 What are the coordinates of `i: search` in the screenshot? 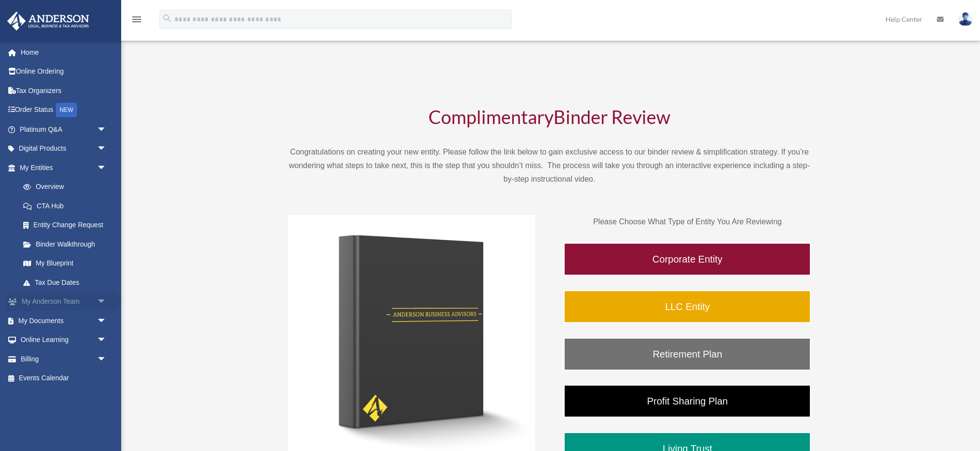 It's located at (167, 18).